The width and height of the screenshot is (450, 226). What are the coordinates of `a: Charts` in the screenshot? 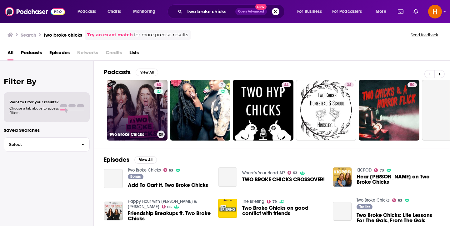 It's located at (114, 12).